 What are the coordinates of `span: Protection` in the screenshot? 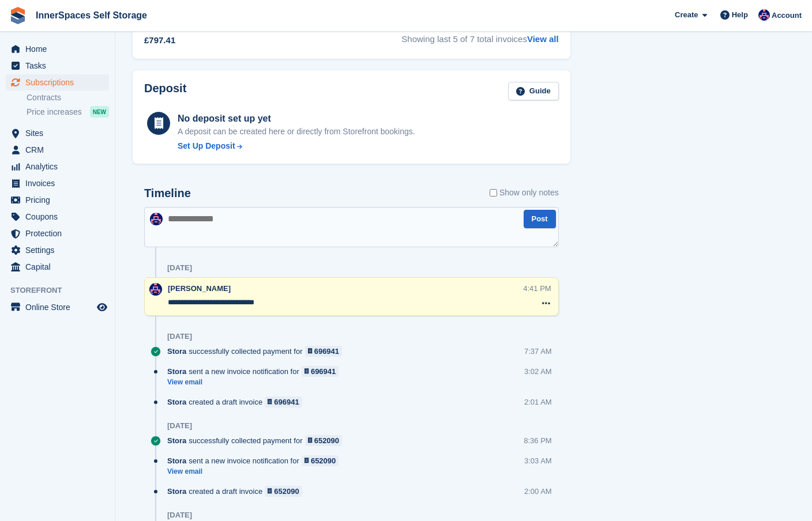 It's located at (60, 233).